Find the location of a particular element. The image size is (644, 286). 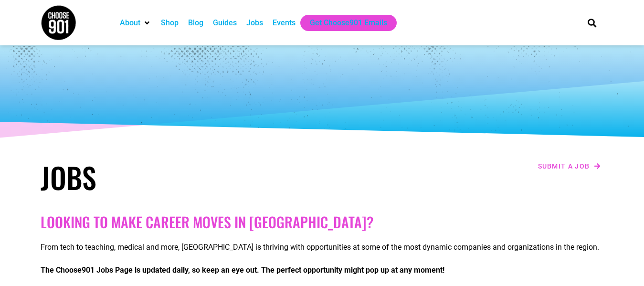

a: Jobs is located at coordinates (254, 23).